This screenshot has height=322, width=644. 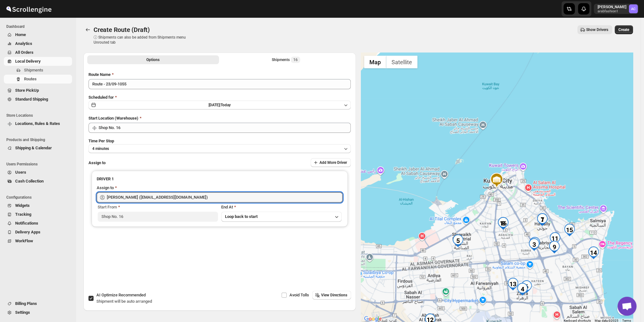 I want to click on div: 4, so click(x=522, y=289).